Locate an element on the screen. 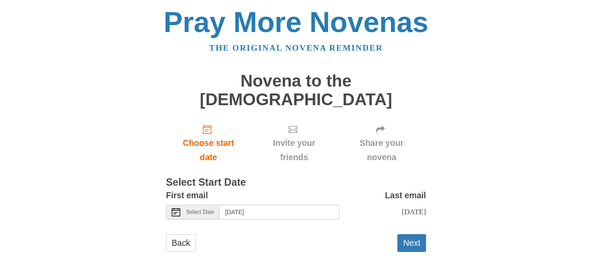  label: First email is located at coordinates (187, 196).